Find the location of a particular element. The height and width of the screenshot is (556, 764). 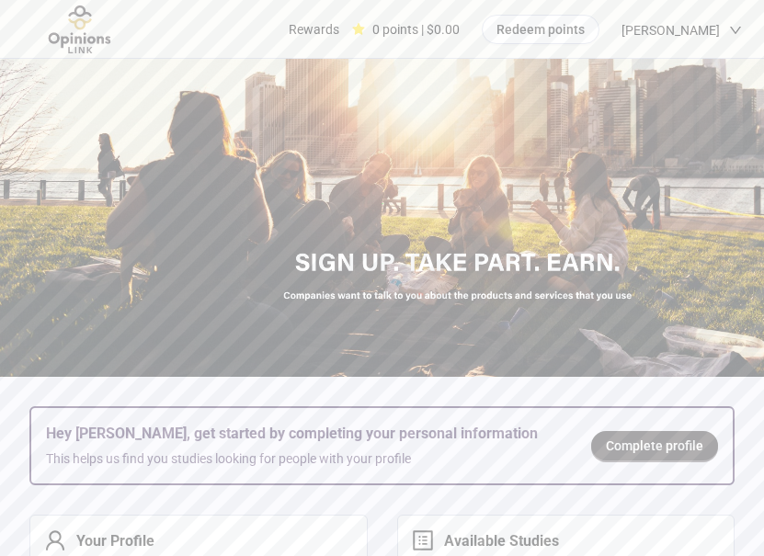

span: user is located at coordinates (55, 541).